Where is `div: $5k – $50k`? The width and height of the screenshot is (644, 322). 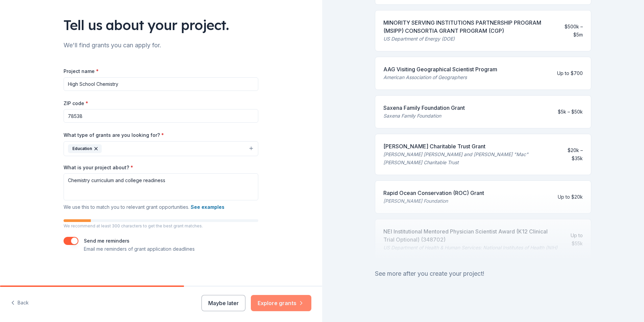
div: $5k – $50k is located at coordinates (570, 112).